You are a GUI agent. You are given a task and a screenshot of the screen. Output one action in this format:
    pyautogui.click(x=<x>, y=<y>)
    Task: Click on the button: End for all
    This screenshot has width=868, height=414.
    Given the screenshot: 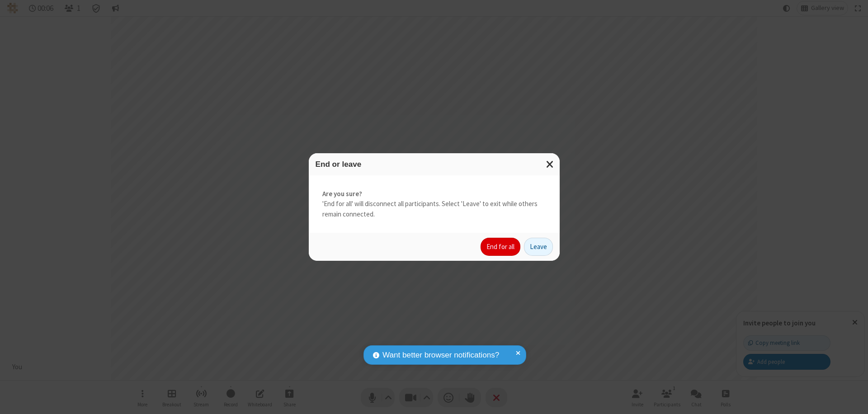 What is the action you would take?
    pyautogui.click(x=500, y=247)
    